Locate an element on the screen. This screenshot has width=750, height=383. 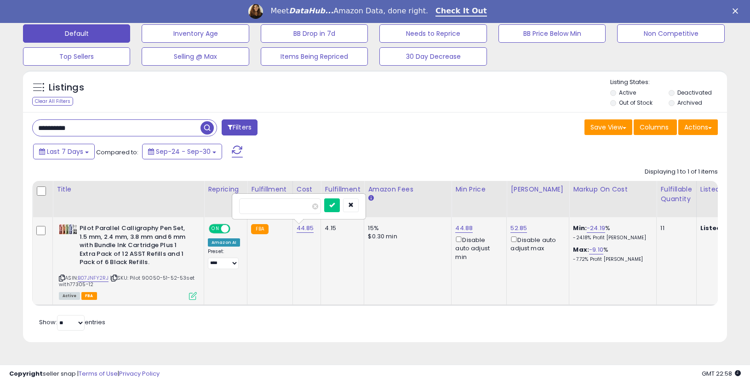
div: Repricing is located at coordinates (225, 189).